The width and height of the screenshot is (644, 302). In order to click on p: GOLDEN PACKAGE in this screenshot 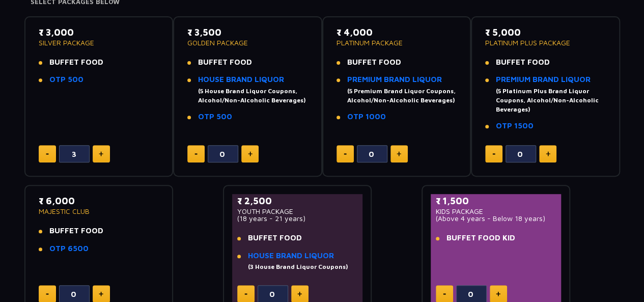, I will do `click(247, 43)`.